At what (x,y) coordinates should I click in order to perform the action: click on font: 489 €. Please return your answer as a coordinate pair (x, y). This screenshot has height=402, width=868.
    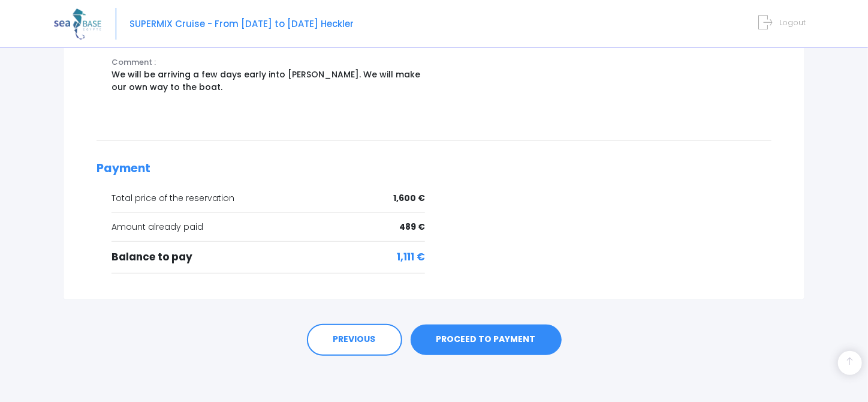
    Looking at the image, I should click on (412, 227).